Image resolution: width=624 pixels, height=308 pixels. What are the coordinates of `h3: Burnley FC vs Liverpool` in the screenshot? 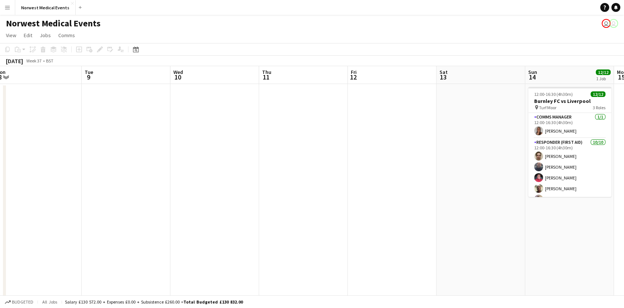 It's located at (570, 101).